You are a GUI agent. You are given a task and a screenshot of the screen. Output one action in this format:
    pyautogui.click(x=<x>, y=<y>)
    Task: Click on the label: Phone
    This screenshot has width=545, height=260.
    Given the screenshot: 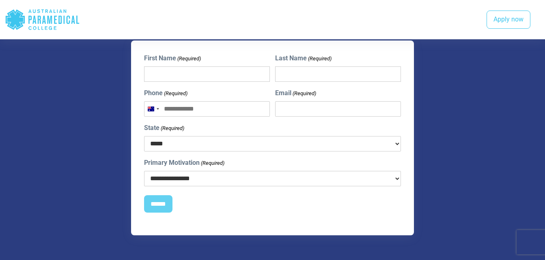 What is the action you would take?
    pyautogui.click(x=166, y=93)
    